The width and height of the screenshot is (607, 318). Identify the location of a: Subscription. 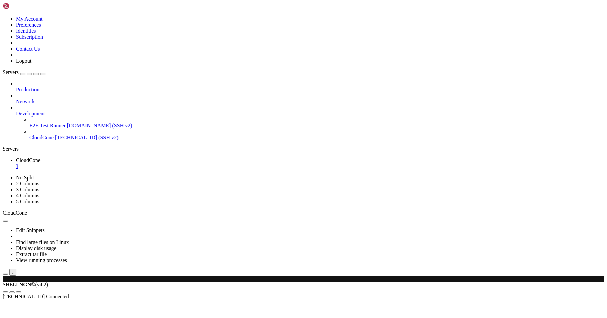
(29, 37).